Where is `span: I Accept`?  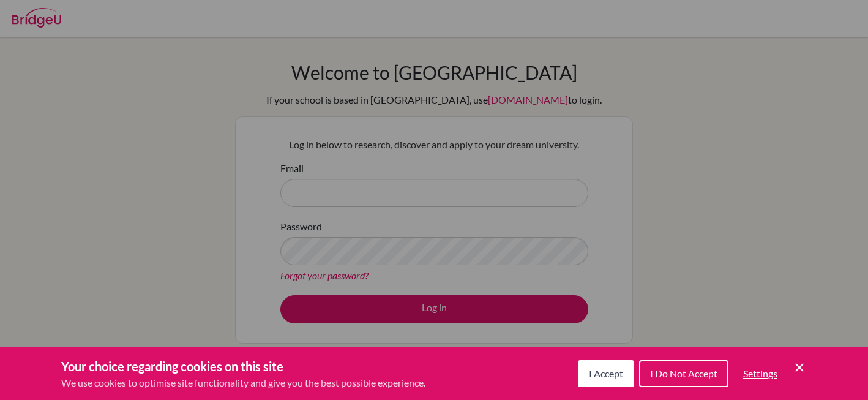
span: I Accept is located at coordinates (606, 373).